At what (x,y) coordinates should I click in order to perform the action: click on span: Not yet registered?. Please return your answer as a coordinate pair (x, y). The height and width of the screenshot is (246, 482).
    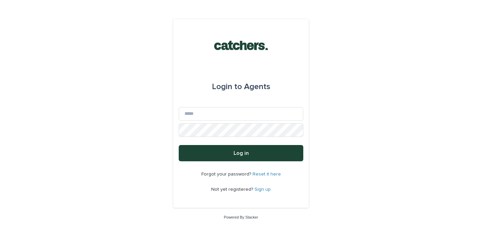
    Looking at the image, I should click on (233, 189).